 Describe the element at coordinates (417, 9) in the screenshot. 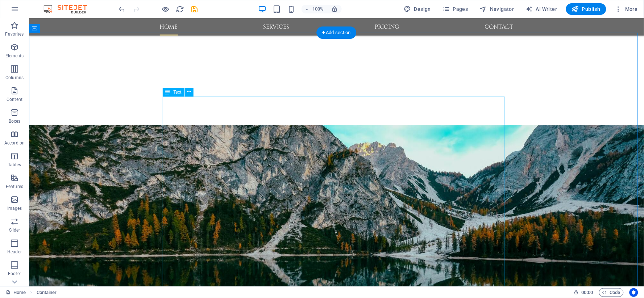

I see `span: Design` at that location.